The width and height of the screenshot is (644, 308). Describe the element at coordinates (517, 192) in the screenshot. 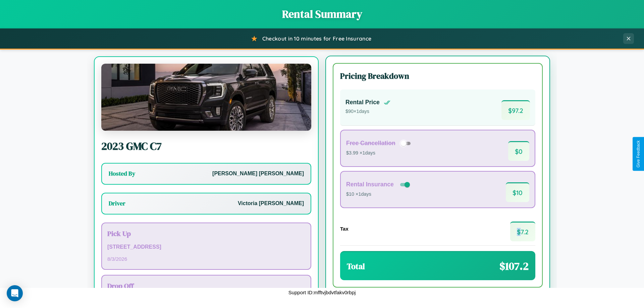

I see `span: $ 10` at that location.